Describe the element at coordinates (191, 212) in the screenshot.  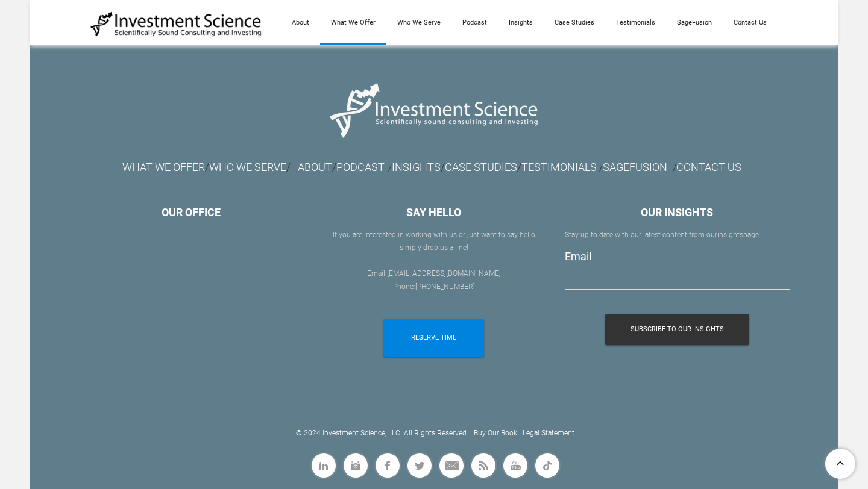
I see `font: OUR OFFICE` at that location.